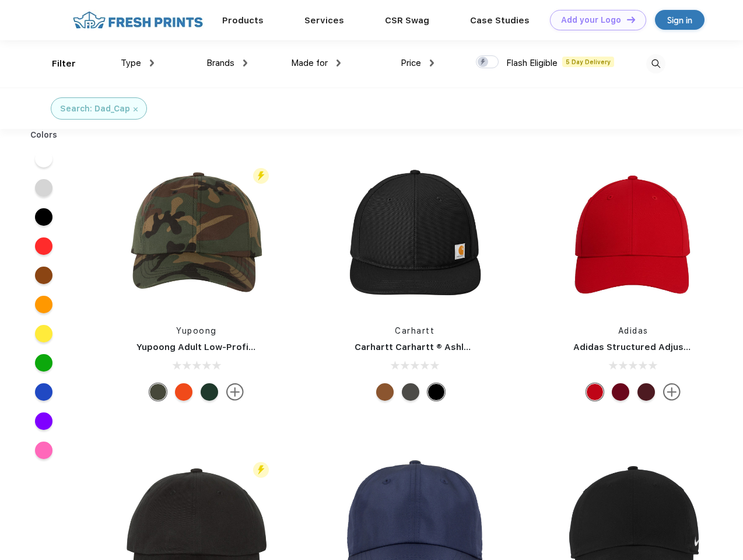  I want to click on div: Team Power Red, so click(594, 392).